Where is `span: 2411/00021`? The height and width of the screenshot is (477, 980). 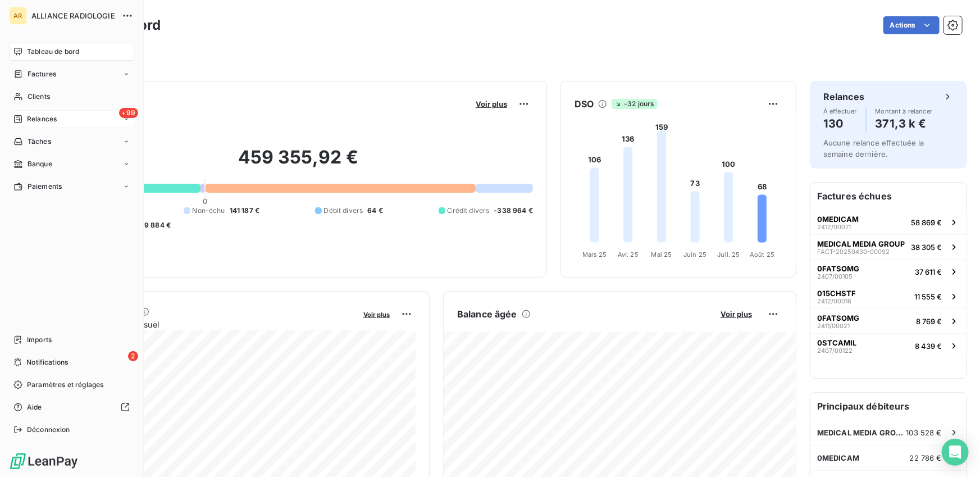
span: 2411/00021 is located at coordinates (833, 326).